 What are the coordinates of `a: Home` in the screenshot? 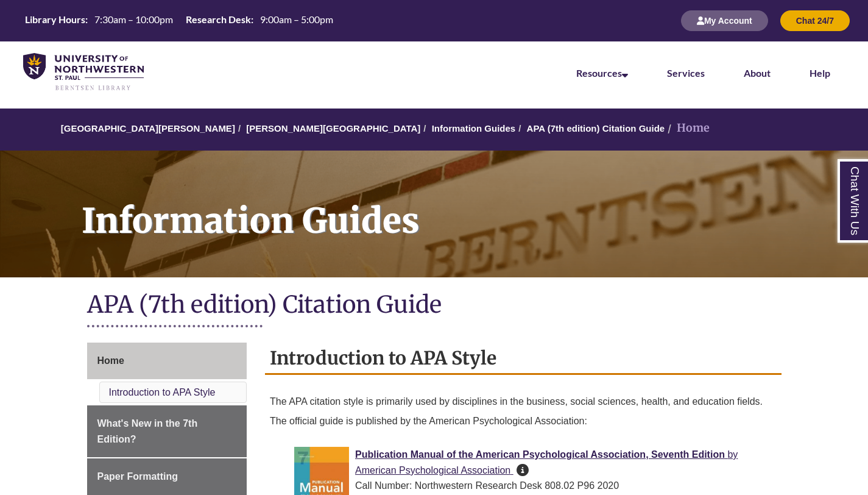 It's located at (167, 361).